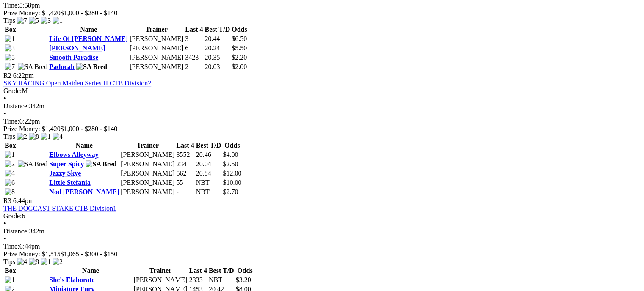 The width and height of the screenshot is (644, 291). Describe the element at coordinates (194, 39) in the screenshot. I see `td: 3` at that location.